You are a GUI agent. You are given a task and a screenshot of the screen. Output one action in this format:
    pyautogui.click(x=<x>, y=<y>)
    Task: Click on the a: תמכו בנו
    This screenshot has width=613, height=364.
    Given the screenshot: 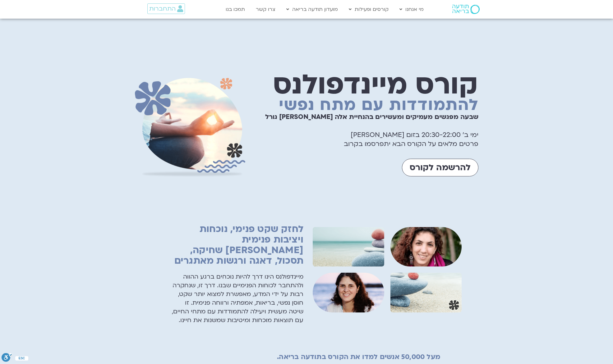 What is the action you would take?
    pyautogui.click(x=235, y=10)
    